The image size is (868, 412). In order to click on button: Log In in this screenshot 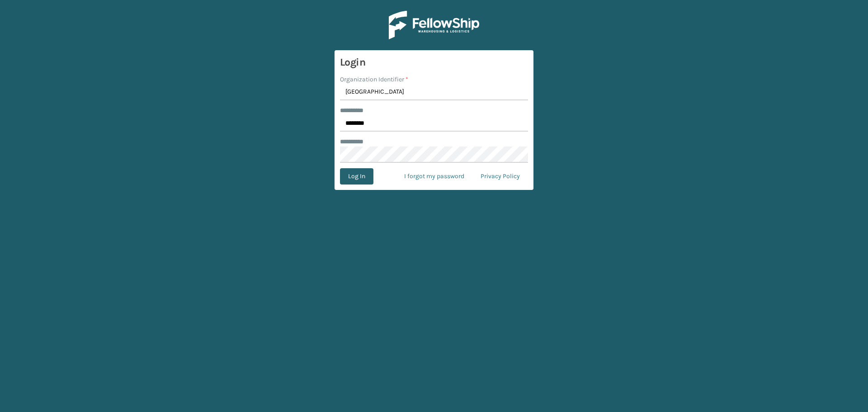, I will do `click(357, 177)`.